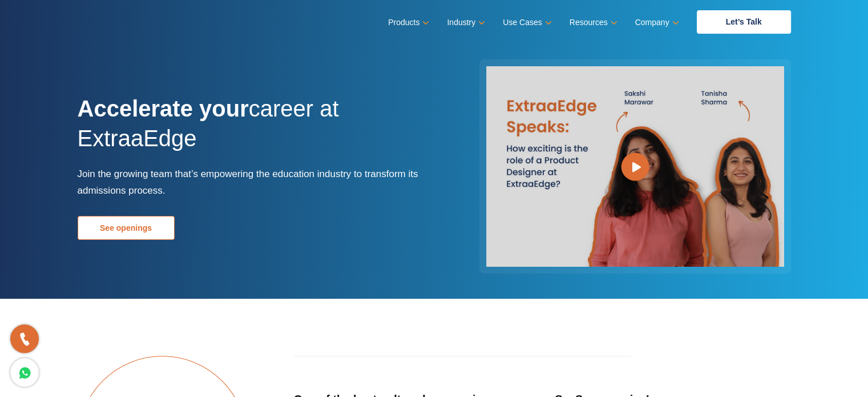 The height and width of the screenshot is (397, 868). Describe the element at coordinates (656, 22) in the screenshot. I see `a: Company` at that location.